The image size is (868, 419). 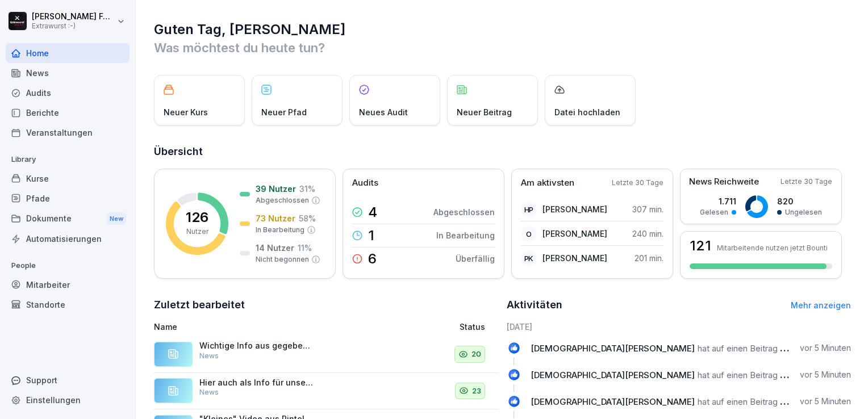 I want to click on a: Pfade, so click(x=67, y=198).